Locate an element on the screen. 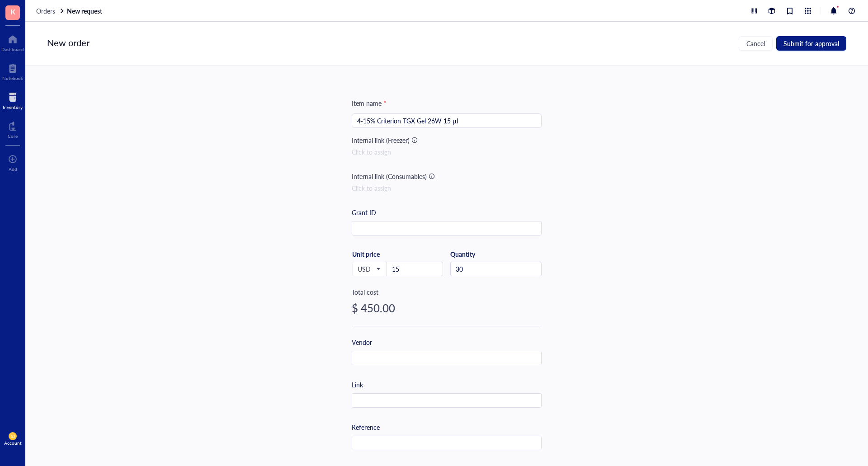 The image size is (868, 466). div: Core is located at coordinates (13, 136).